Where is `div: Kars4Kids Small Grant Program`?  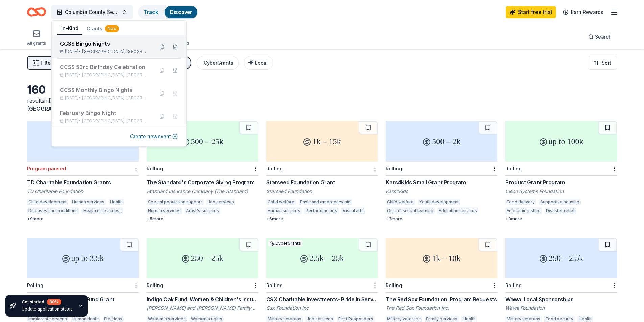
div: Kars4Kids Small Grant Program is located at coordinates (442, 182).